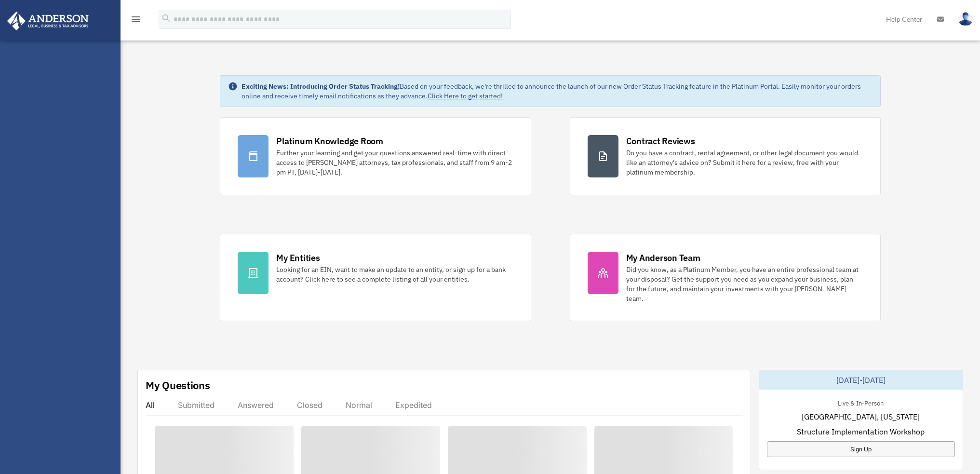 The width and height of the screenshot is (980, 474). Describe the element at coordinates (557, 91) in the screenshot. I see `div: Based on your feedback, we're thrilled to announce the launch of our new Order Status Tracking fe...` at that location.